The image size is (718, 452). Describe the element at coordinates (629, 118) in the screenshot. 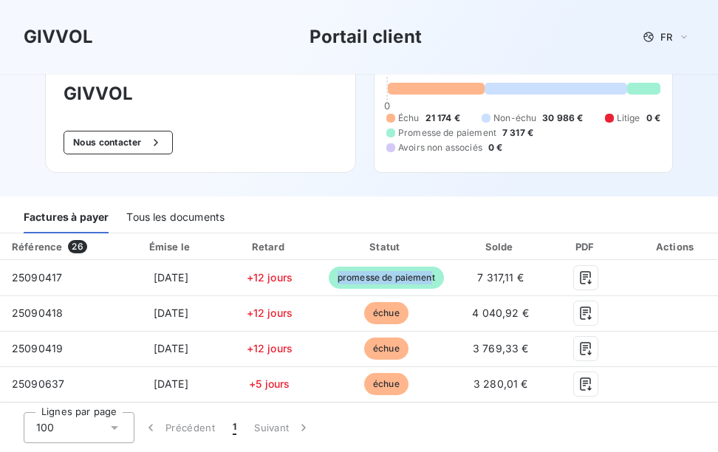

I see `span: Litige` at that location.